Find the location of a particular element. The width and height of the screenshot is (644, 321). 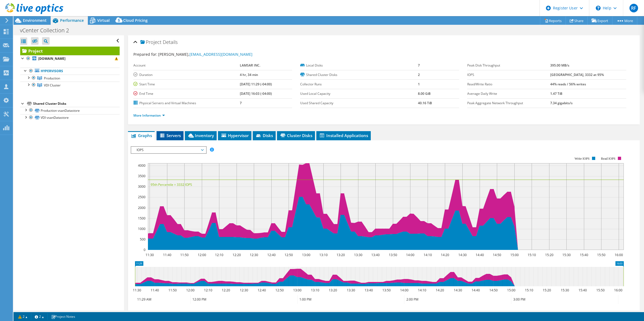

label: Shared Cluster Disks is located at coordinates (359, 75).